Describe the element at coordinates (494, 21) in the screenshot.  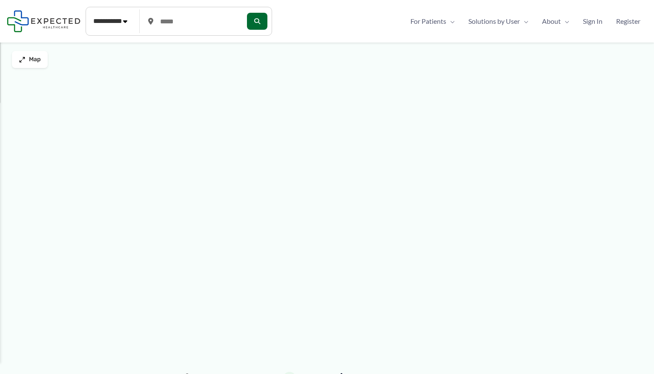
I see `span: Solutions by User` at that location.